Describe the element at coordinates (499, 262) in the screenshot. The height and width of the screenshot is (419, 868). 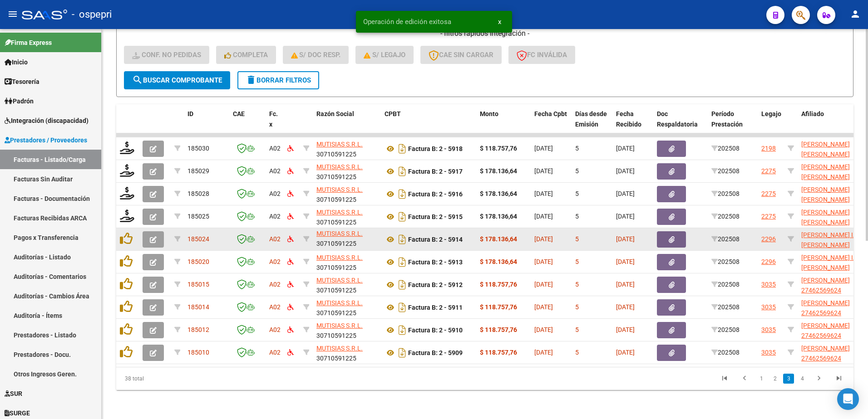
I see `strong: $ 178.136,64` at that location.